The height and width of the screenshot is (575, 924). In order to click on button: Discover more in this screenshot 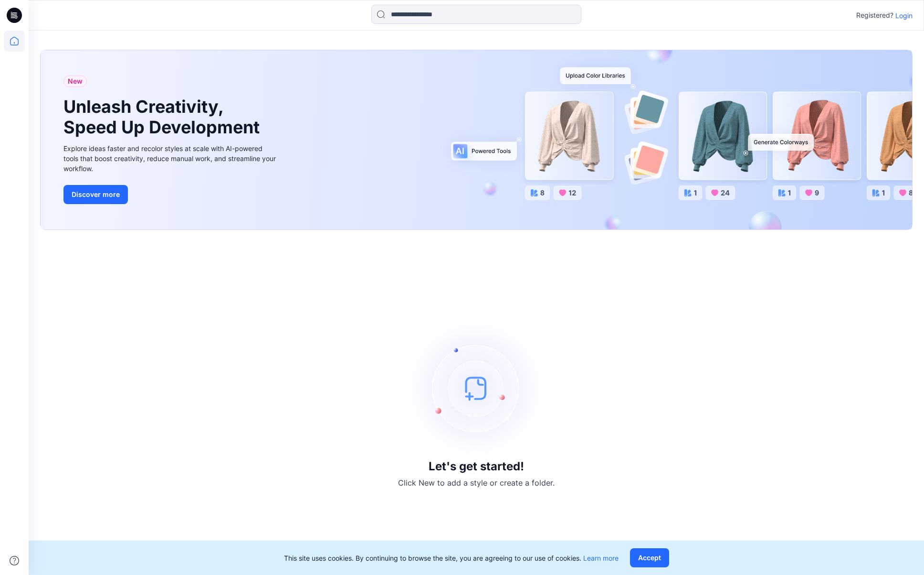, I will do `click(96, 194)`.